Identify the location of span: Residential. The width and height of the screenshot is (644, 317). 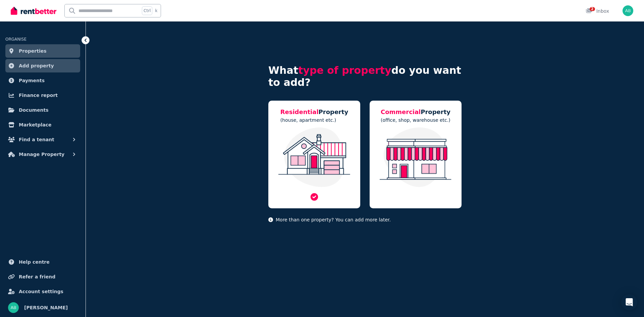
(299, 111).